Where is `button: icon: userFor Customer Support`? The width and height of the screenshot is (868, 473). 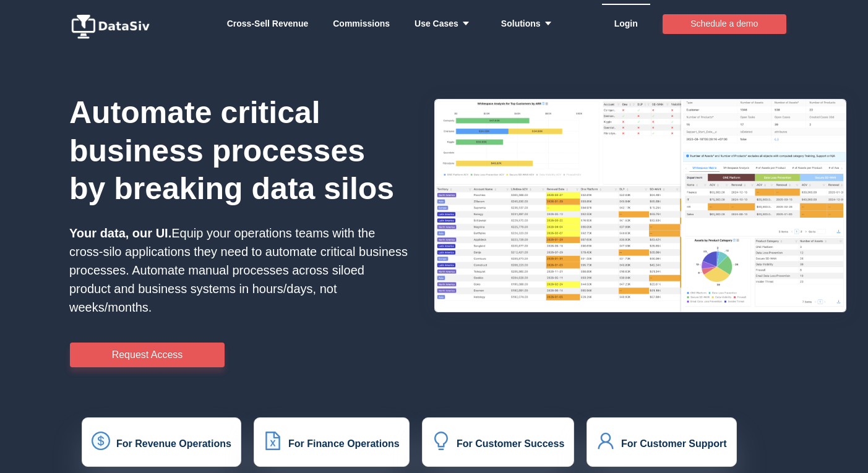
button: icon: userFor Customer Support is located at coordinates (661, 442).